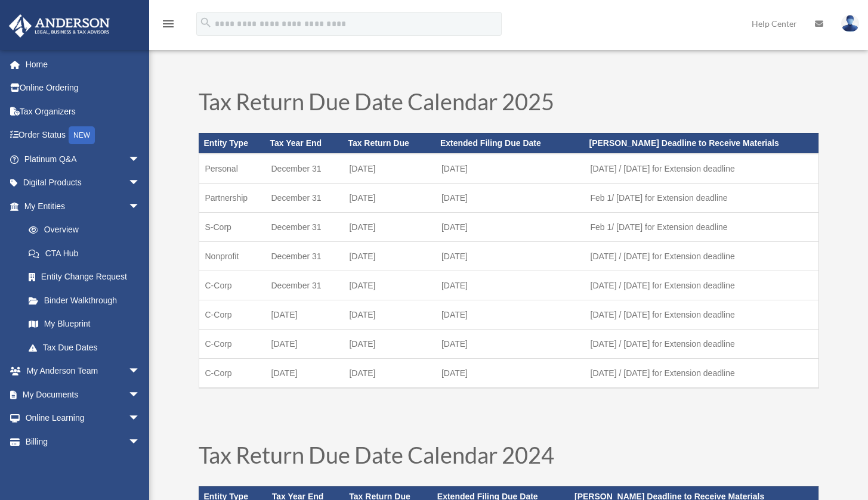  Describe the element at coordinates (232, 197) in the screenshot. I see `td: Partnership` at that location.